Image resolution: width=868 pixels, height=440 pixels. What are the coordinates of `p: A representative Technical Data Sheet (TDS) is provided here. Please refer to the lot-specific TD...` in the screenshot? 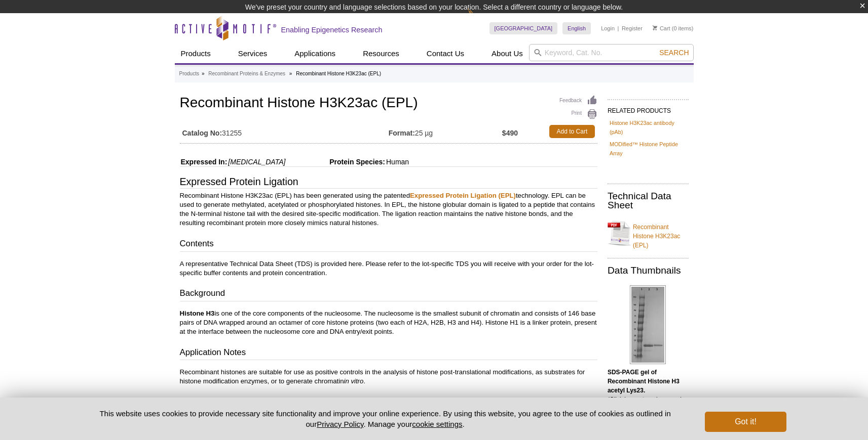 It's located at (388, 268).